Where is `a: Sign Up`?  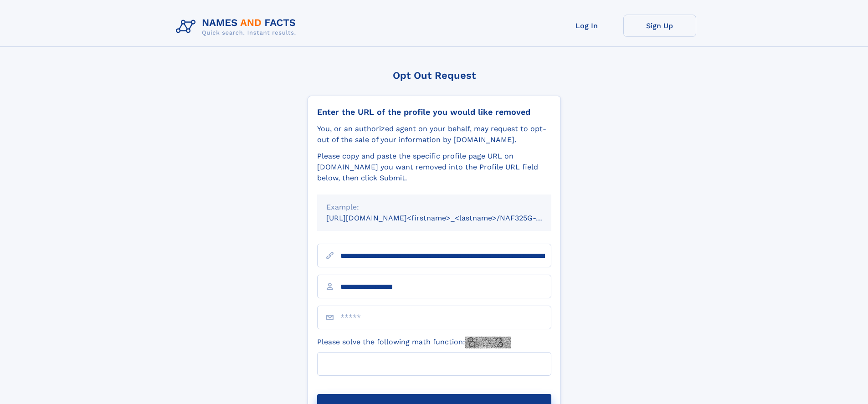
a: Sign Up is located at coordinates (660, 26).